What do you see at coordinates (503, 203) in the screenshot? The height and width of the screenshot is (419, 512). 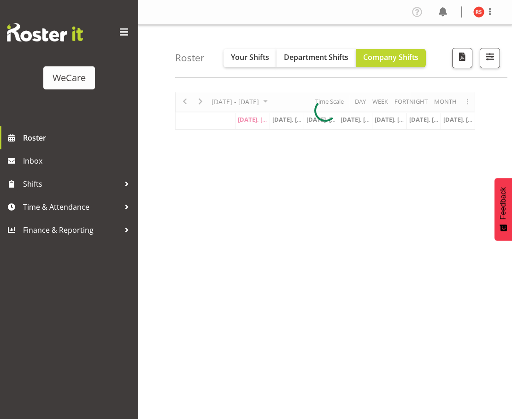 I see `span: Feedback` at bounding box center [503, 203].